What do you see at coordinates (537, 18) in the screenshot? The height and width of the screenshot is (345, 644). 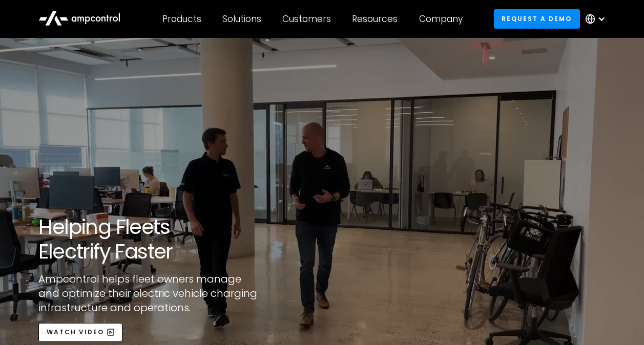 I see `a: Request a demo` at bounding box center [537, 18].